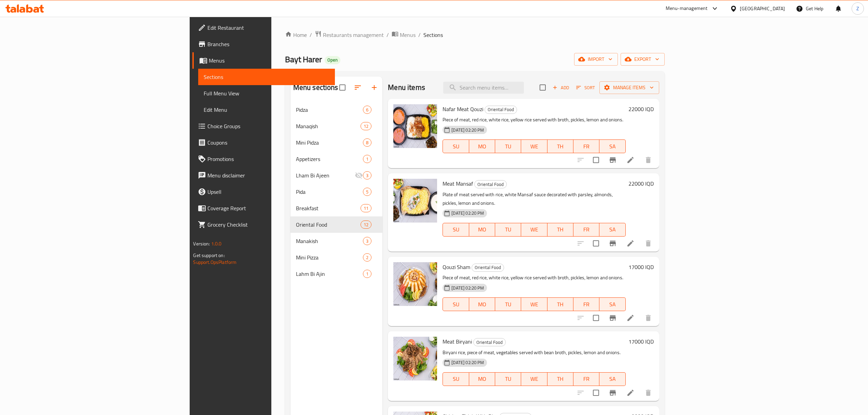 The width and height of the screenshot is (868, 415). What do you see at coordinates (268, 208) in the screenshot?
I see `span: Coverage Report` at bounding box center [268, 208].